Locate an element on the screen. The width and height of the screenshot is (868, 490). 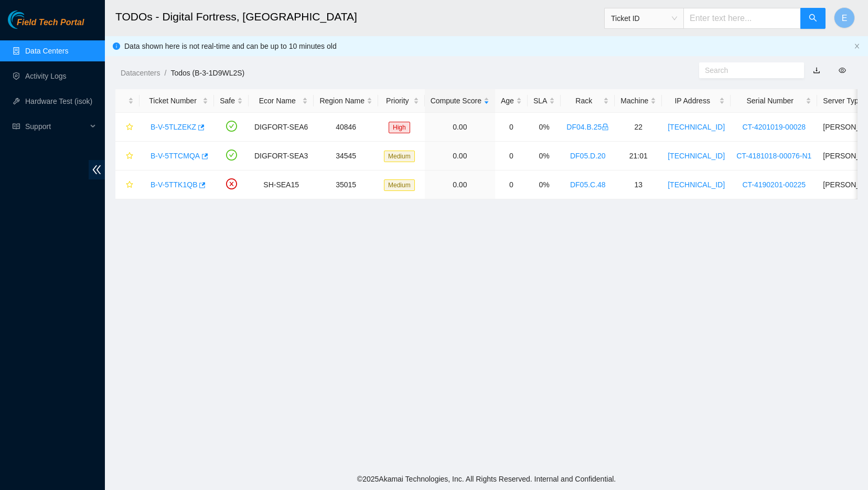
img: Akamai Technologies is located at coordinates (31, 19).